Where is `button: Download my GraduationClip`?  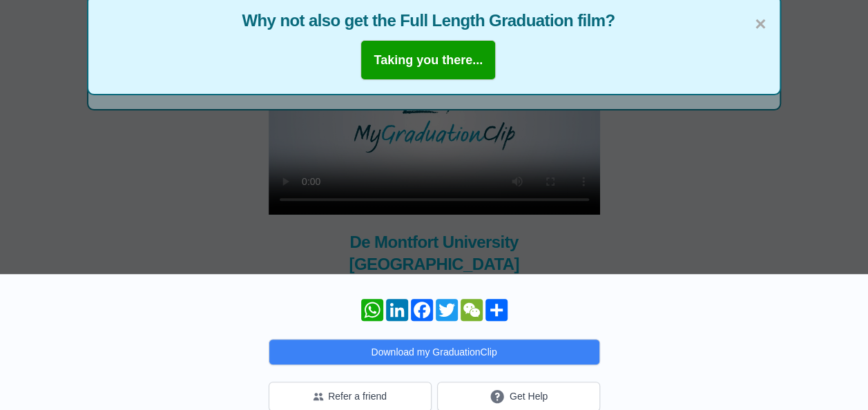 button: Download my GraduationClip is located at coordinates (434, 352).